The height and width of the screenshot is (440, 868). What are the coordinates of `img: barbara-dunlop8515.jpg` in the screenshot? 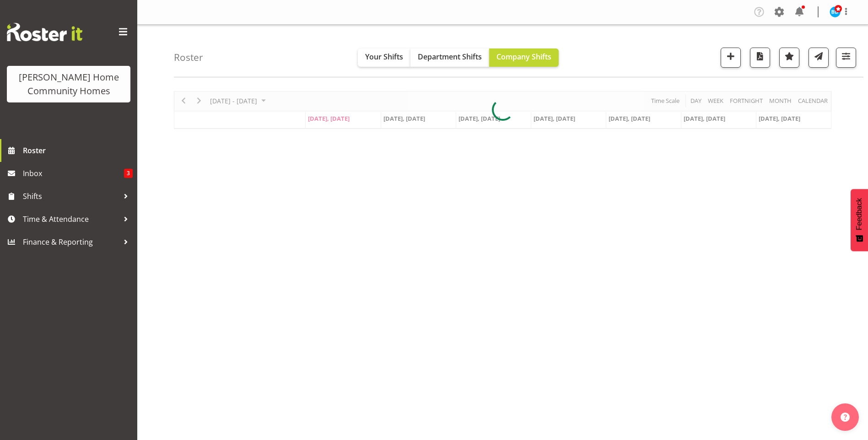 It's located at (835, 12).